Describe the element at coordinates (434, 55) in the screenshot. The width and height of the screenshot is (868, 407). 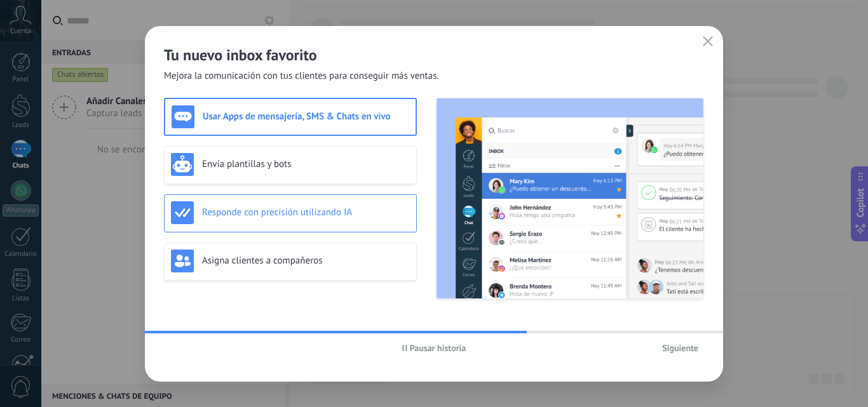
I see `h2: Tu nuevo inbox favorito` at that location.